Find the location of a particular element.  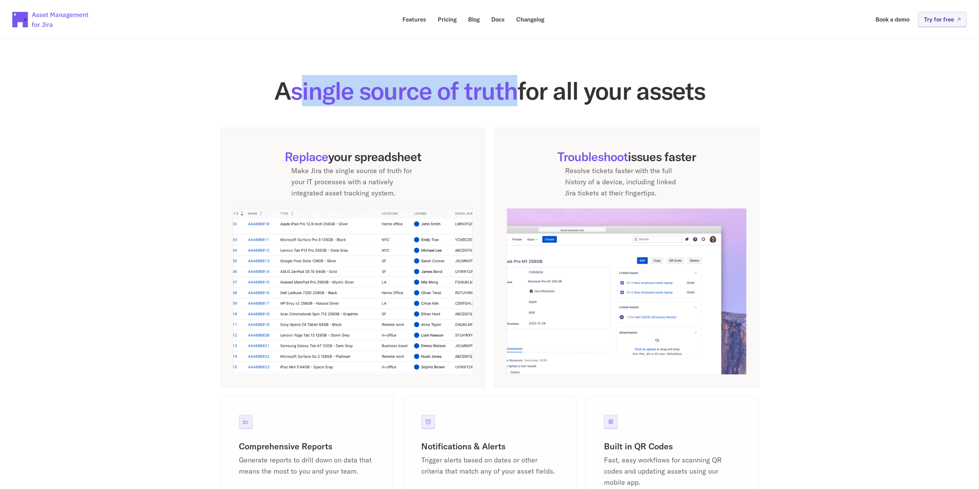

p: Pricing is located at coordinates (447, 19).